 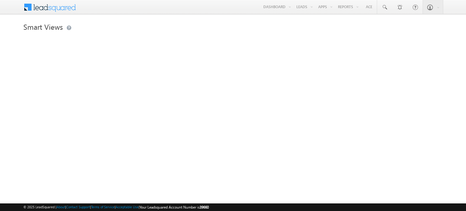 I want to click on a: Acceptable Use, so click(x=127, y=206).